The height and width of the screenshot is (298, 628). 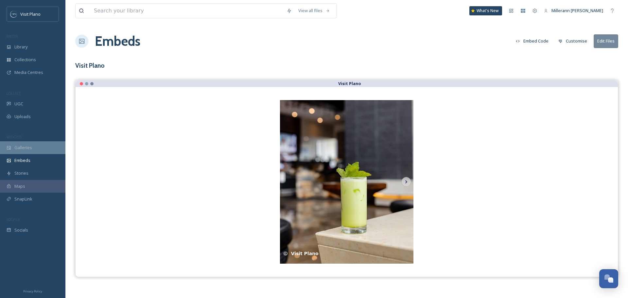 What do you see at coordinates (20, 186) in the screenshot?
I see `span: Maps` at bounding box center [20, 186].